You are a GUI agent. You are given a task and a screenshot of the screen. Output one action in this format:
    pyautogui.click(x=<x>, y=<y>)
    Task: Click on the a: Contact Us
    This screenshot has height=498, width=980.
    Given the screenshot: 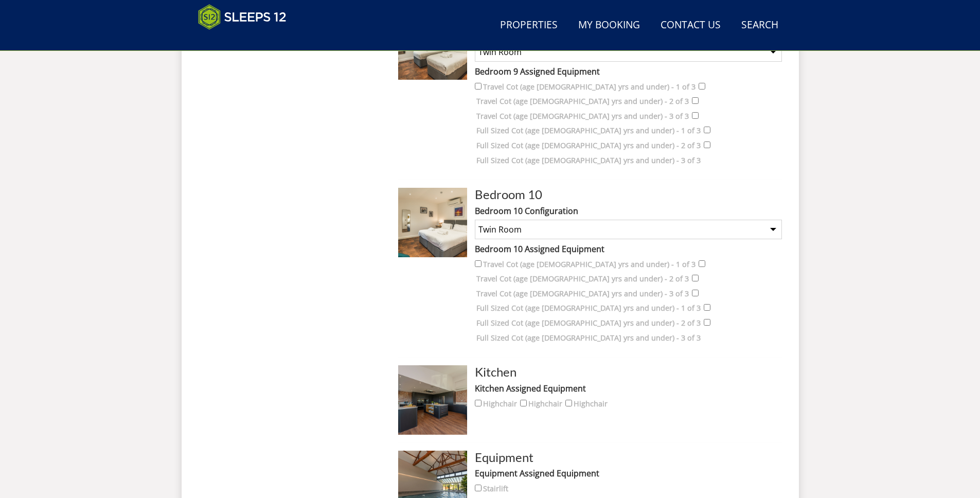 What is the action you would take?
    pyautogui.click(x=690, y=25)
    